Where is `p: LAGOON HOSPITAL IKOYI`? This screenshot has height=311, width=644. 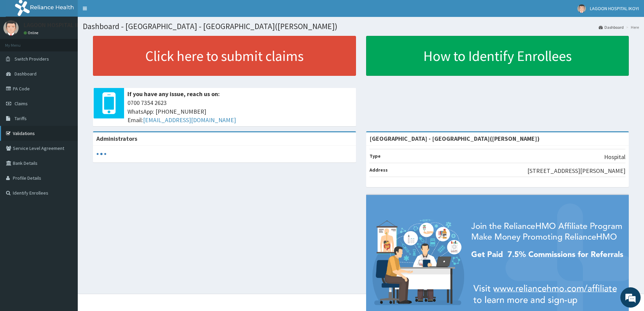 p: LAGOON HOSPITAL IKOYI is located at coordinates (56, 25).